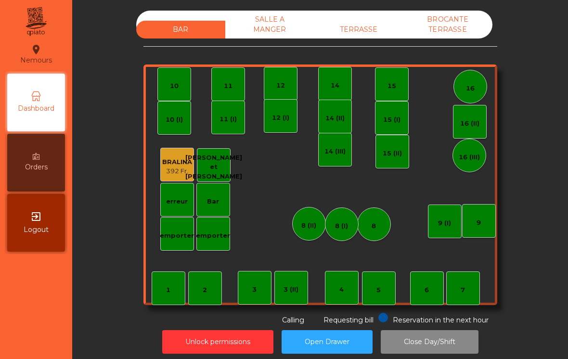 The height and width of the screenshot is (359, 568). Describe the element at coordinates (379, 290) in the screenshot. I see `div: 5` at that location.